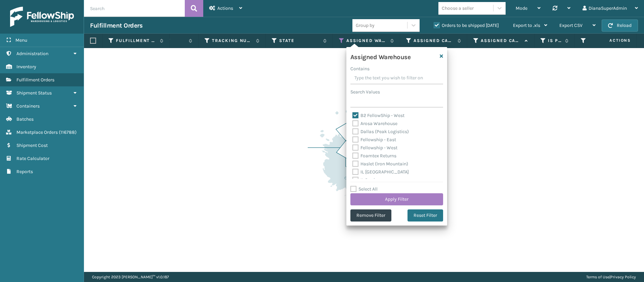 The height and width of the screenshot is (282, 644). What do you see at coordinates (375, 124) in the screenshot?
I see `label: Arosa Warehouse` at bounding box center [375, 124].